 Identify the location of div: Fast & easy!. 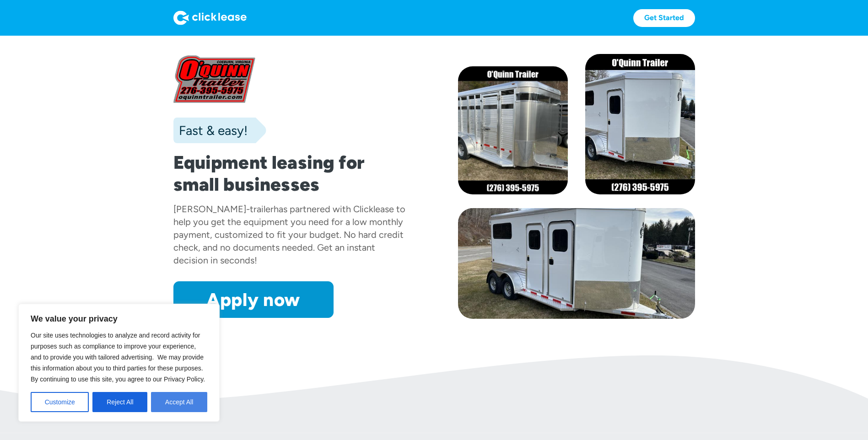
(211, 130).